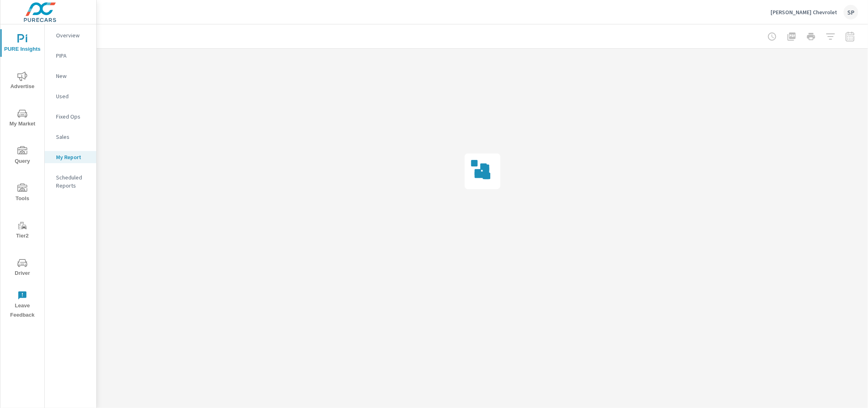 The height and width of the screenshot is (408, 868). What do you see at coordinates (70, 96) in the screenshot?
I see `div: Used` at bounding box center [70, 96].